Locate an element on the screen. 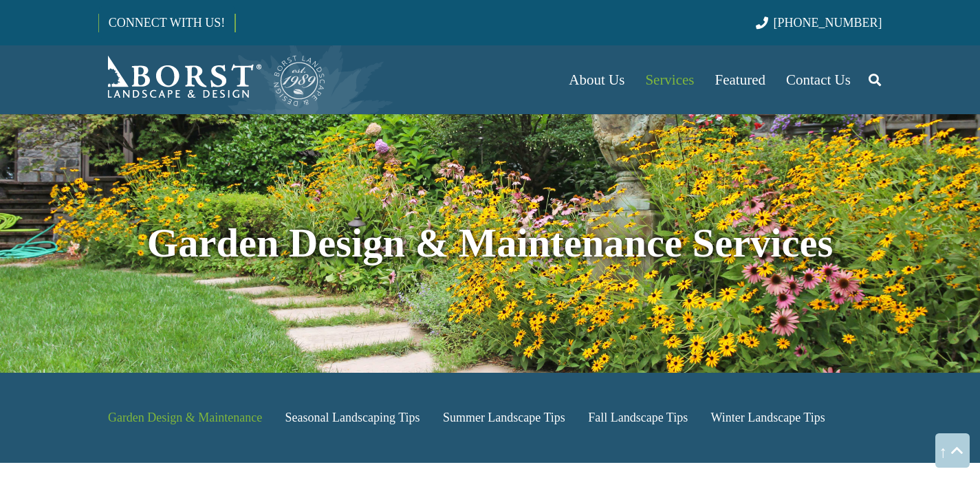  a: Winter Landscape Tips is located at coordinates (767, 418).